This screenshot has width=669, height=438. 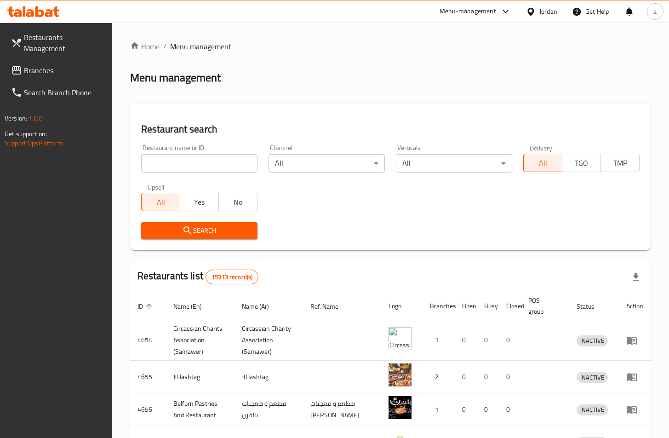 What do you see at coordinates (391, 129) in the screenshot?
I see `h2: Restaurant search` at bounding box center [391, 129].